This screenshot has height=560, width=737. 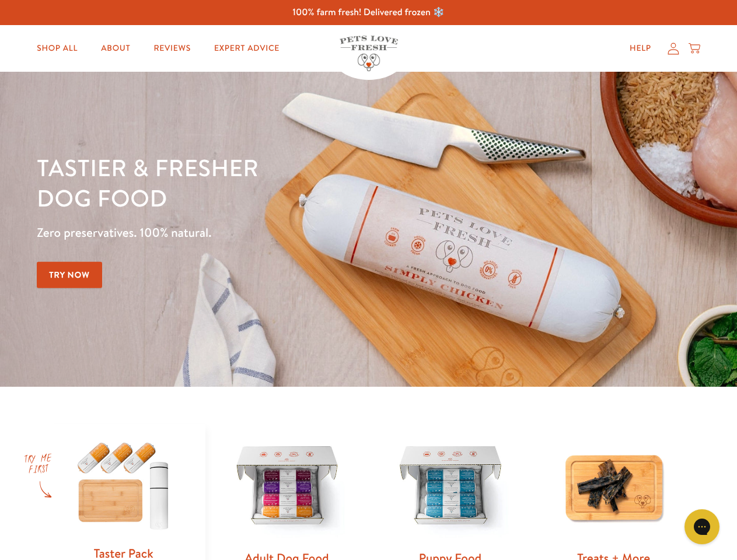 What do you see at coordinates (70, 275) in the screenshot?
I see `a: Try Now` at bounding box center [70, 275].